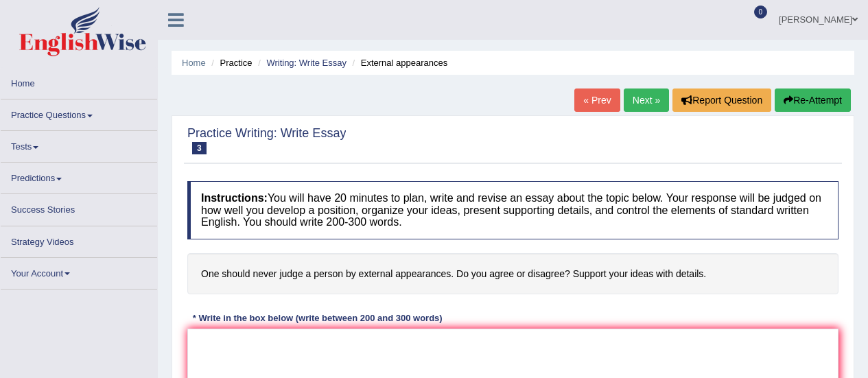 The width and height of the screenshot is (868, 378). Describe the element at coordinates (79, 240) in the screenshot. I see `a: Strategy Videos` at that location.